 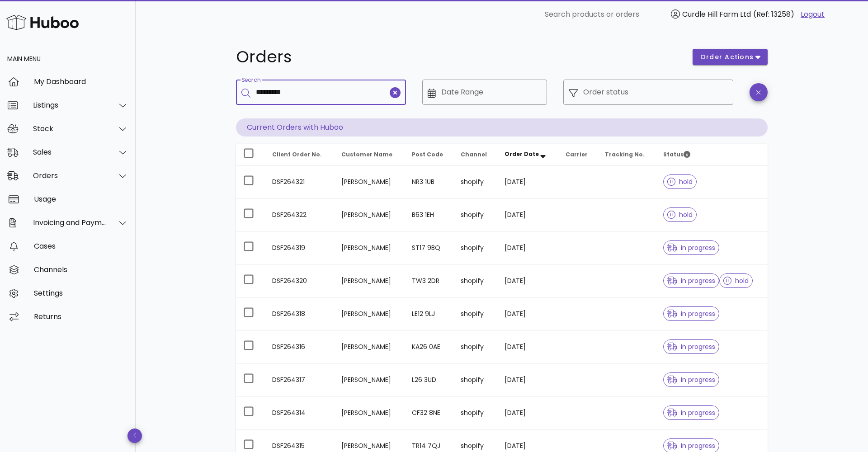 What do you see at coordinates (429, 314) in the screenshot?
I see `td: LE12 9LJ` at bounding box center [429, 314].